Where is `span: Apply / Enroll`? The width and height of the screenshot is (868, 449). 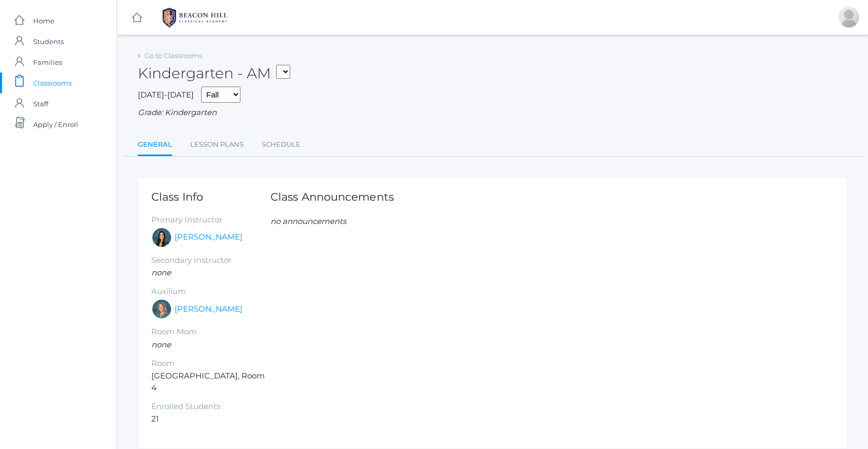 span: Apply / Enroll is located at coordinates (56, 125).